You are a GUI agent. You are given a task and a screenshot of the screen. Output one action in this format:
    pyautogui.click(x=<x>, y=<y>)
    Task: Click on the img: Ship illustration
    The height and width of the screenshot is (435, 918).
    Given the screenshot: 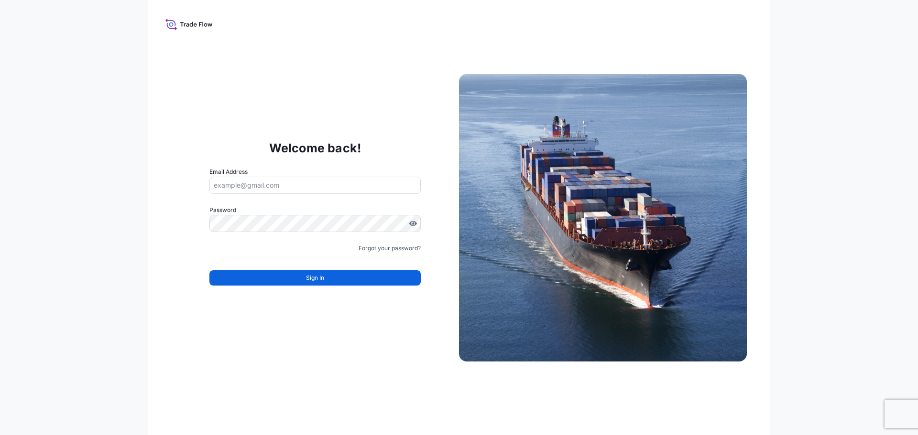 What is the action you would take?
    pyautogui.click(x=603, y=218)
    